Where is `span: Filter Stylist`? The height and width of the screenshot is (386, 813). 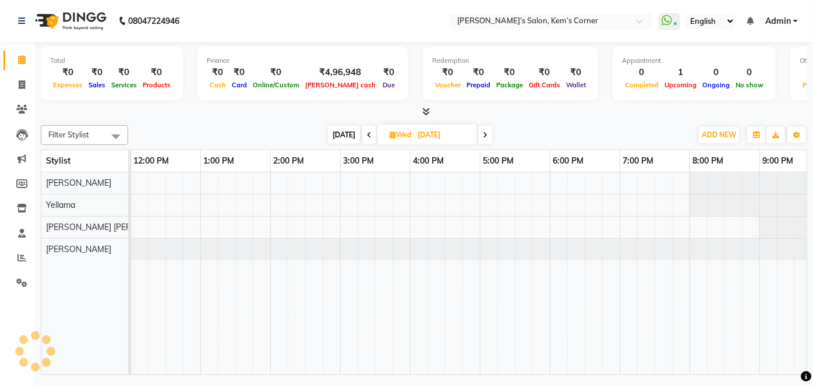
span: Filter Stylist is located at coordinates (69, 135).